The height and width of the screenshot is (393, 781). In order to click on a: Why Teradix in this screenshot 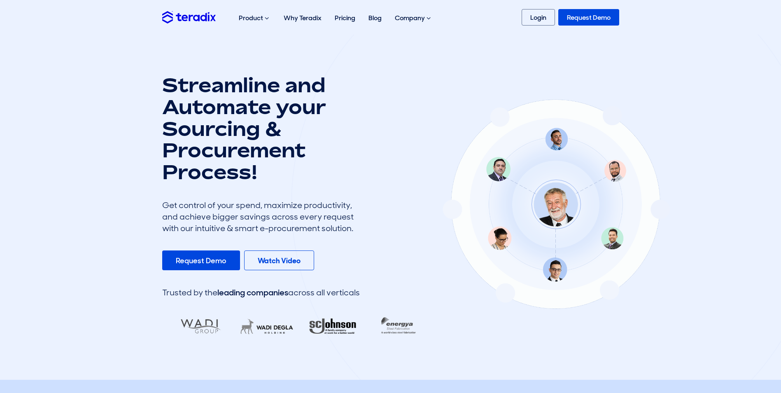, I will do `click(302, 18)`.